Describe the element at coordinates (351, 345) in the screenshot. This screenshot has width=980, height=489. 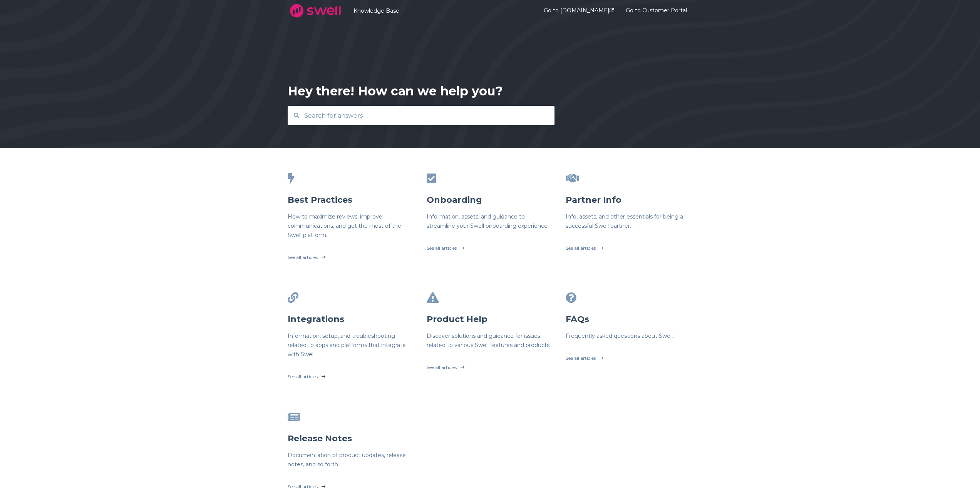
I see `h6: Information, setup, and troubleshooting related to apps and platforms that integrate with Swell.` at that location.